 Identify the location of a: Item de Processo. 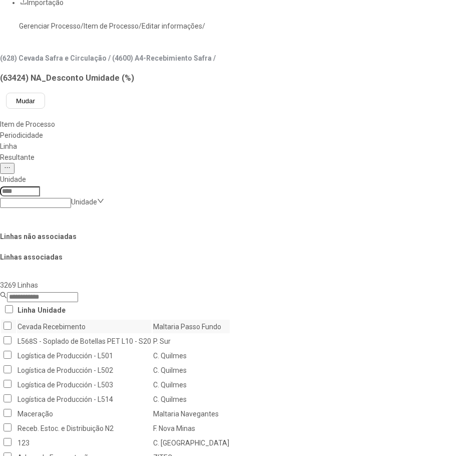
(111, 26).